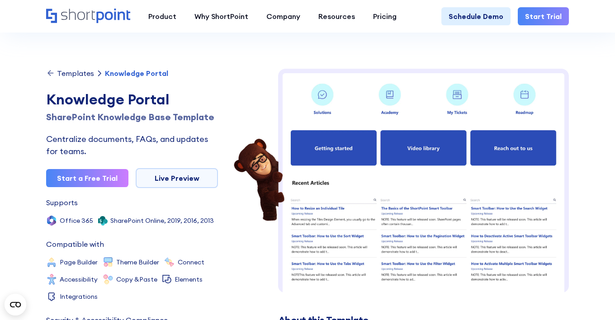  Describe the element at coordinates (88, 16) in the screenshot. I see `a: Home` at that location.